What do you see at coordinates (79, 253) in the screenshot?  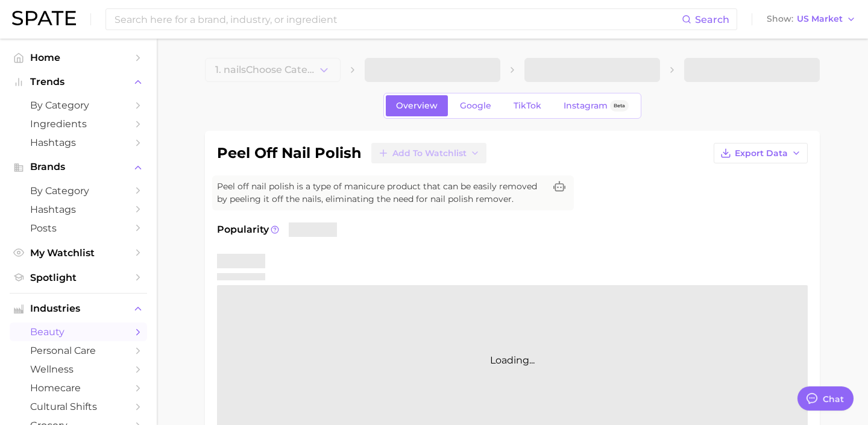 I see `a: My Watchlist` at bounding box center [79, 253].